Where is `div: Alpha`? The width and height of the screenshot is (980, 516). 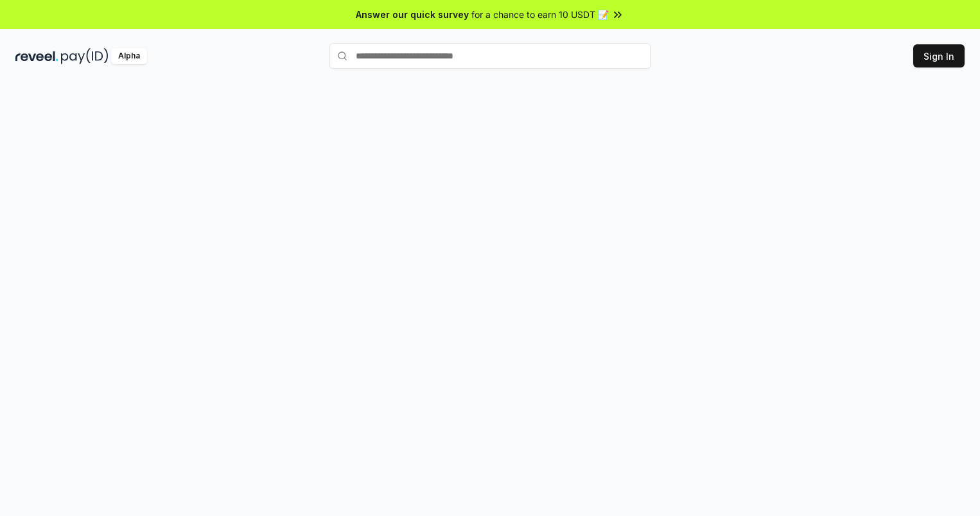
div: Alpha is located at coordinates (129, 56).